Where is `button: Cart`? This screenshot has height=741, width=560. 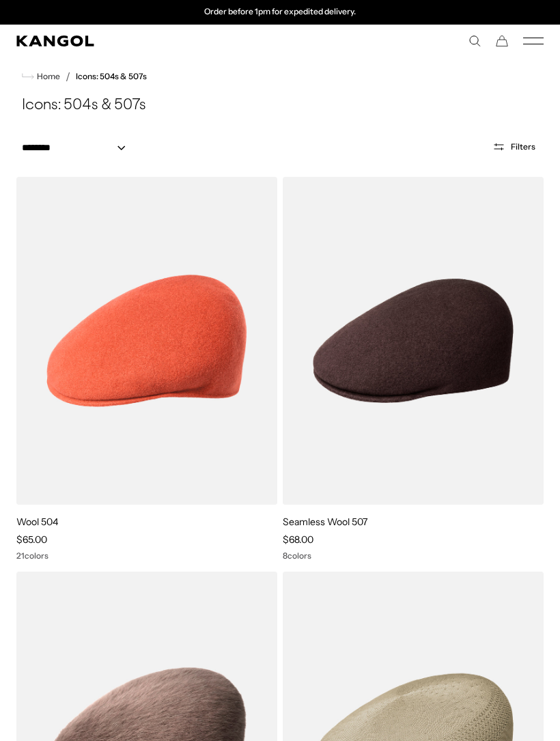
button: Cart is located at coordinates (502, 41).